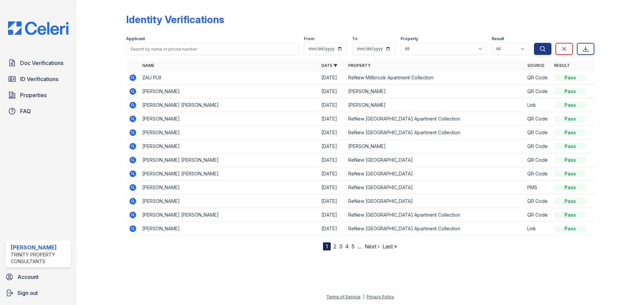  I want to click on button: Sign out, so click(38, 293).